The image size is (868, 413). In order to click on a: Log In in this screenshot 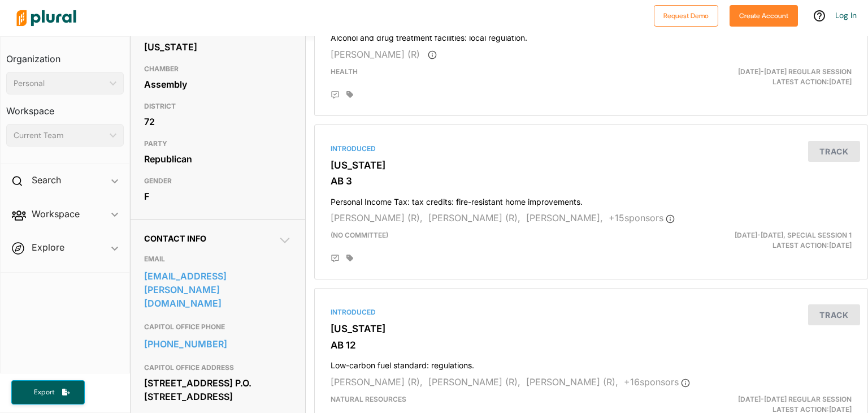, I will do `click(846, 15)`.